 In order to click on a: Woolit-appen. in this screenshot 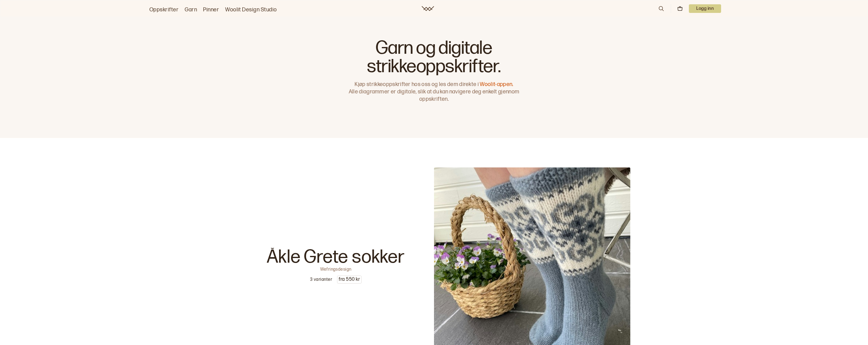, I will do `click(496, 84)`.